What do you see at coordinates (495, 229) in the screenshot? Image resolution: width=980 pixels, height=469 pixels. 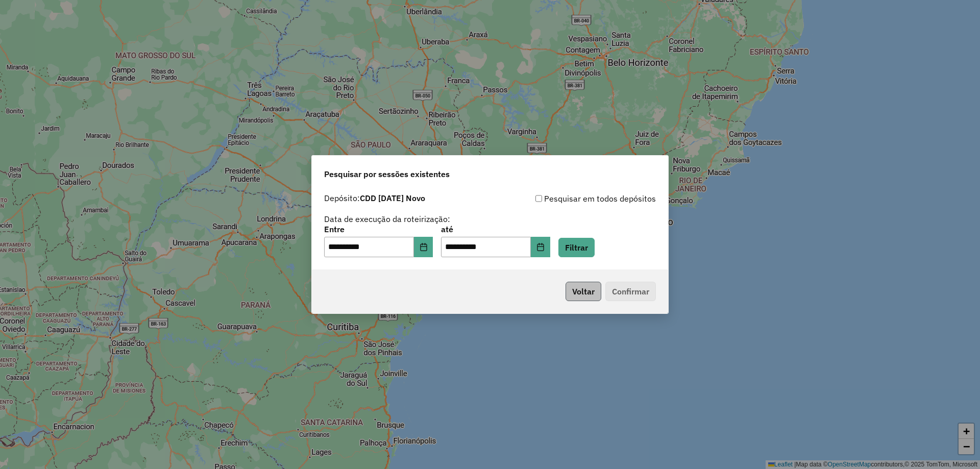 I see `label: até` at bounding box center [495, 229].